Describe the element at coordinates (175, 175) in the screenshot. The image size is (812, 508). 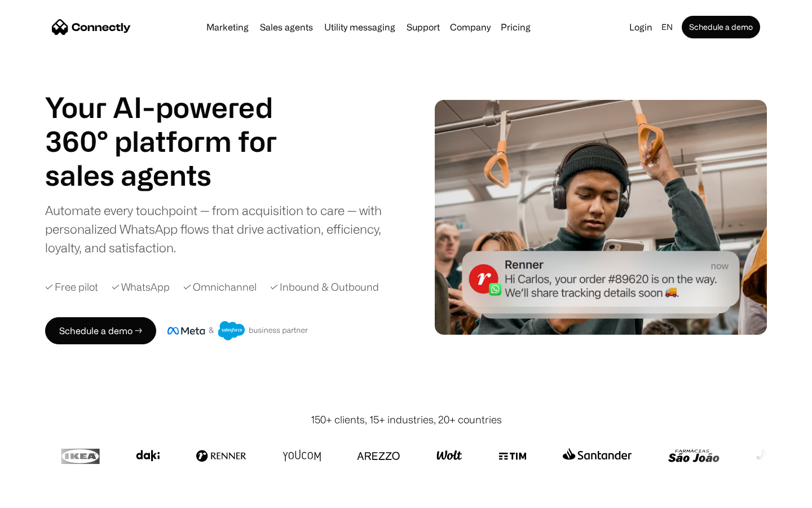
I see `div: 1 of 4` at that location.